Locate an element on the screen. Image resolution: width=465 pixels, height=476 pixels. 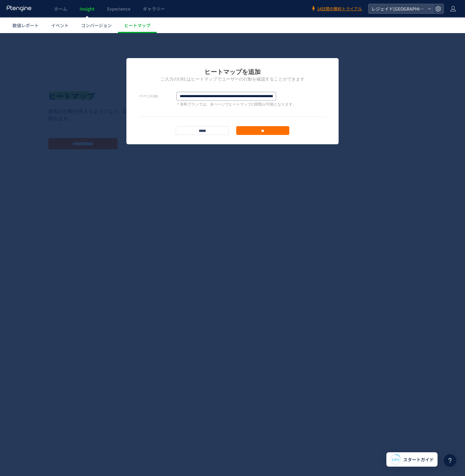
span: 14% is located at coordinates (396, 459).